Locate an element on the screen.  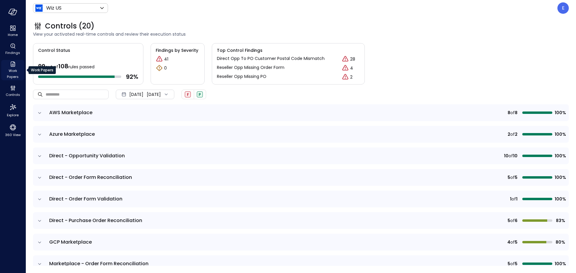
span: Work Papers is located at coordinates (13, 74).